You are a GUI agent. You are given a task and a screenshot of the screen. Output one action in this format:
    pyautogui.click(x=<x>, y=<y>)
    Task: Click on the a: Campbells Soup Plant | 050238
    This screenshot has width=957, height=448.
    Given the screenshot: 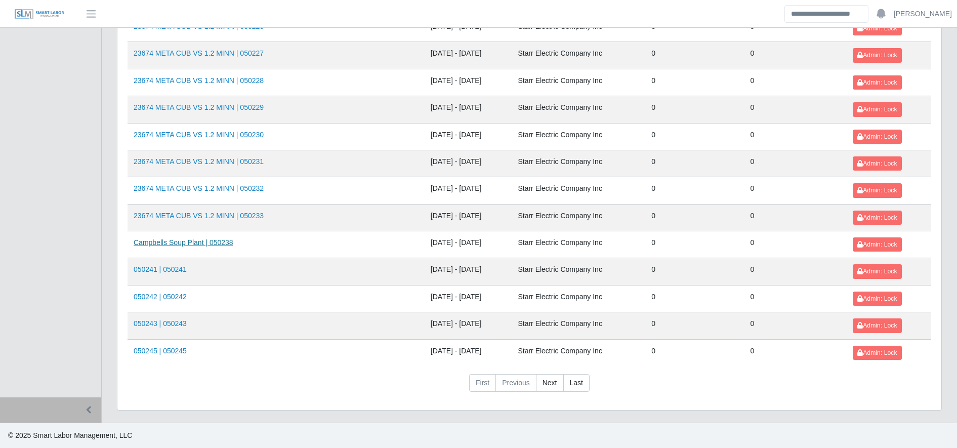 What is the action you would take?
    pyautogui.click(x=183, y=242)
    